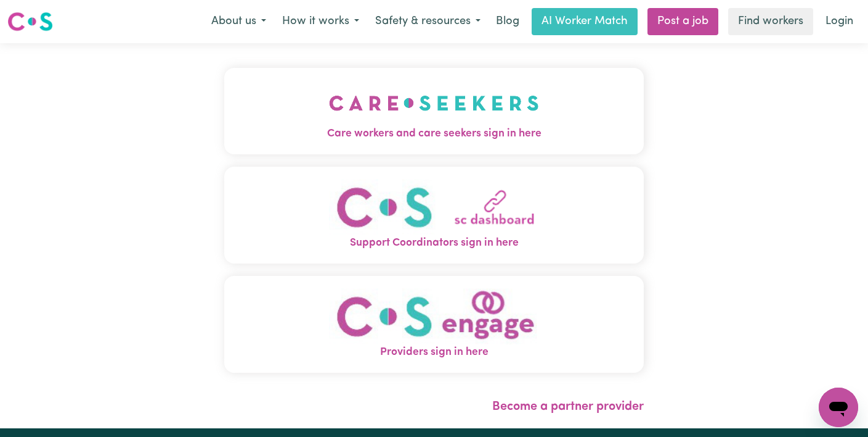  I want to click on span: Care workers and care seekers sign in here, so click(434, 134).